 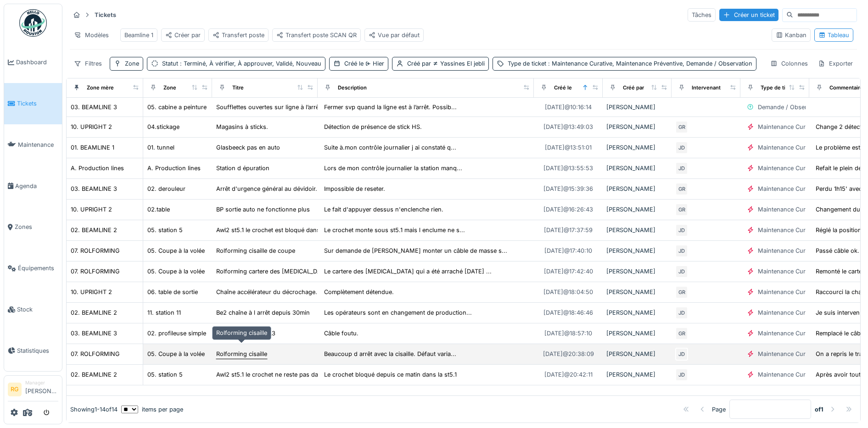 What do you see at coordinates (390, 374) in the screenshot?
I see `div: Le crochet bloqué depuis ce matin dans la st5.1` at bounding box center [390, 374].